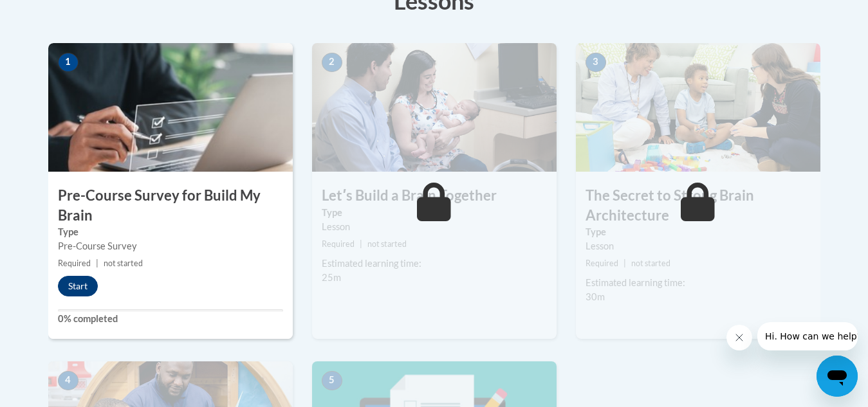  What do you see at coordinates (698, 206) in the screenshot?
I see `h3: The Secret to Strong Brain Architecture` at bounding box center [698, 206].